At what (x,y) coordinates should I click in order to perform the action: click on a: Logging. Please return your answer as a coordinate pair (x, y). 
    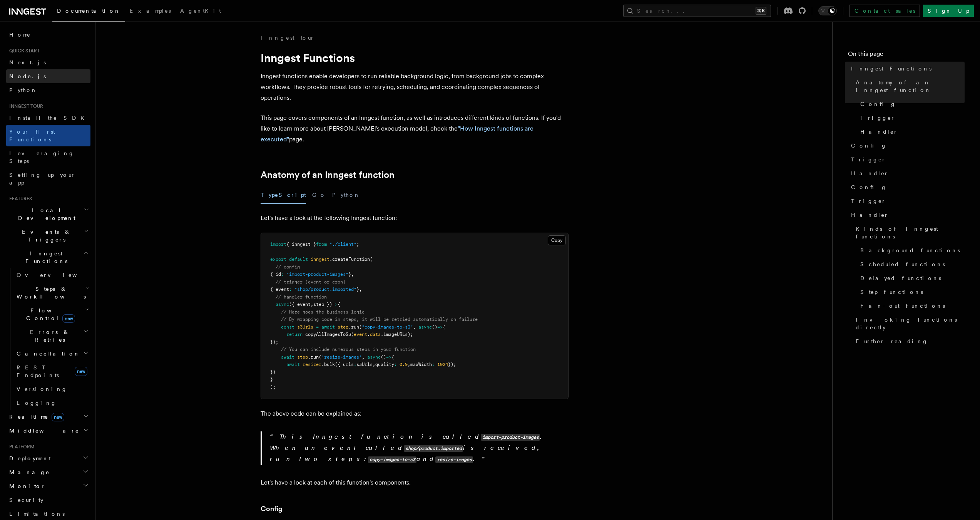
    Looking at the image, I should click on (52, 403).